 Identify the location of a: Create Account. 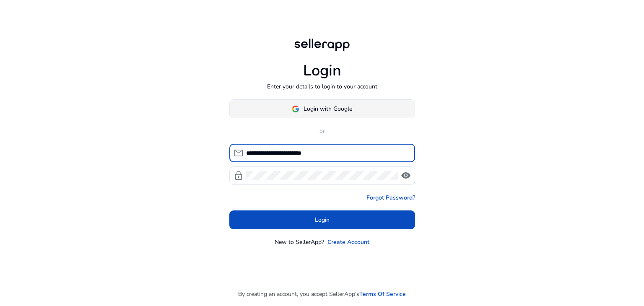
(348, 242).